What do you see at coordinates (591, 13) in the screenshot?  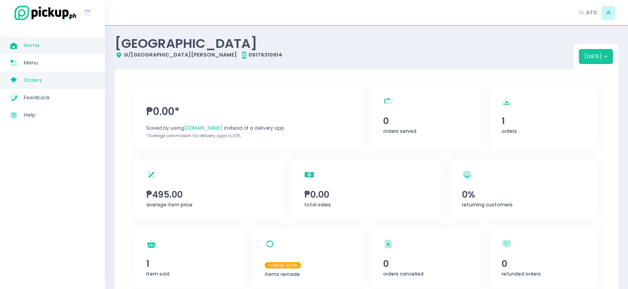 I see `span: ATC` at bounding box center [591, 13].